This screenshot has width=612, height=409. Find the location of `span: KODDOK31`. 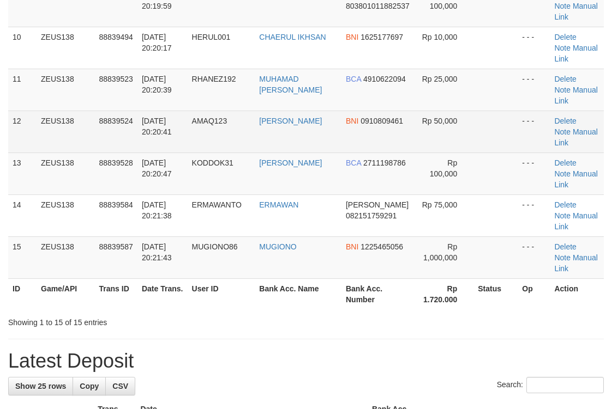

span: KODDOK31 is located at coordinates (213, 163).